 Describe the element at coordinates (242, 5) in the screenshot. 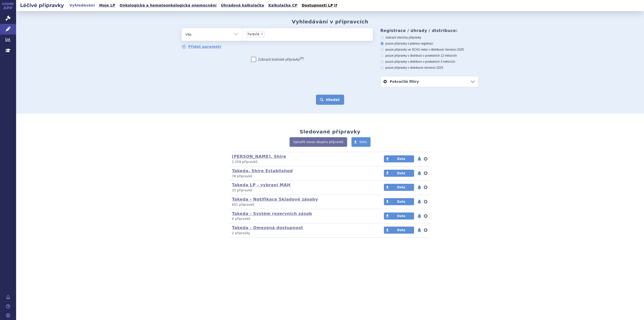

I see `a: Úhradová kalkulačka` at that location.